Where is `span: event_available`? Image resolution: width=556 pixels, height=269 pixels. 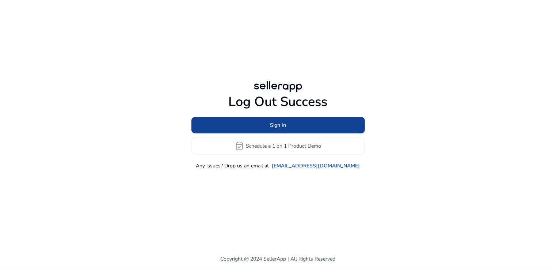 span: event_available is located at coordinates (239, 146).